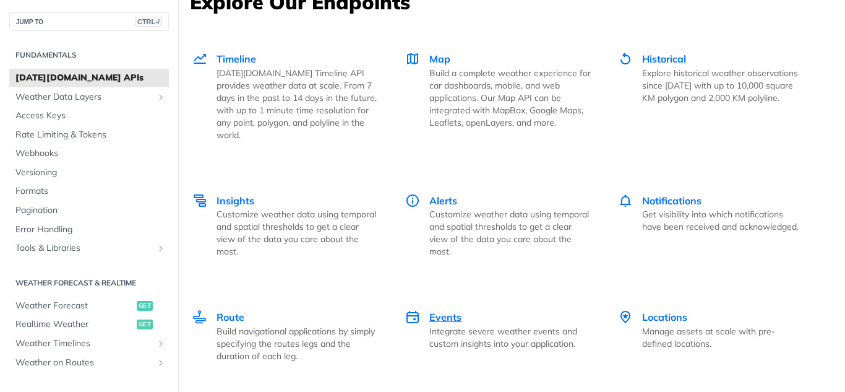  I want to click on p: Manage assets at scale with pre-defined locations., so click(723, 337).